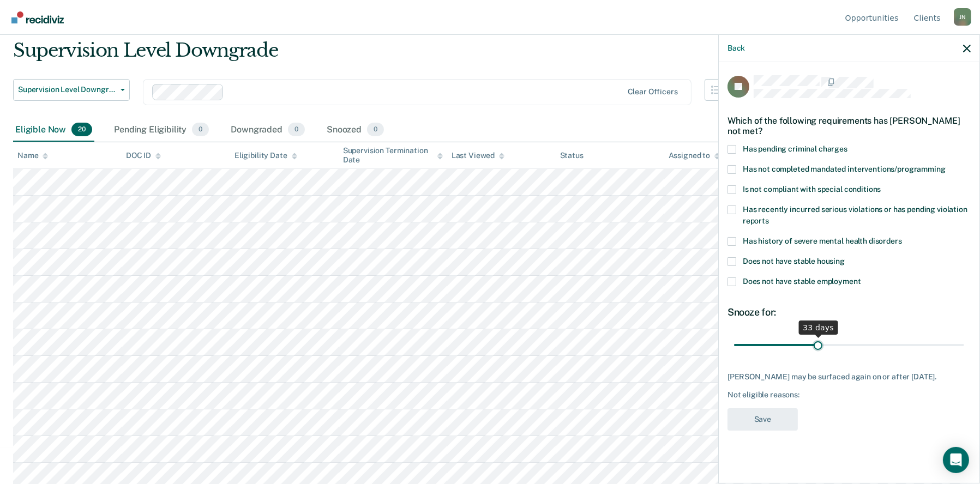 The image size is (980, 484). What do you see at coordinates (571, 155) in the screenshot?
I see `div: Status` at bounding box center [571, 155].